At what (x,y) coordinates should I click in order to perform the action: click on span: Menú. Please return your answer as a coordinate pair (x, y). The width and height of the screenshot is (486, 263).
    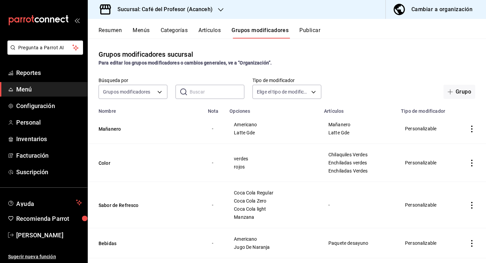
    Looking at the image, I should click on (49, 89).